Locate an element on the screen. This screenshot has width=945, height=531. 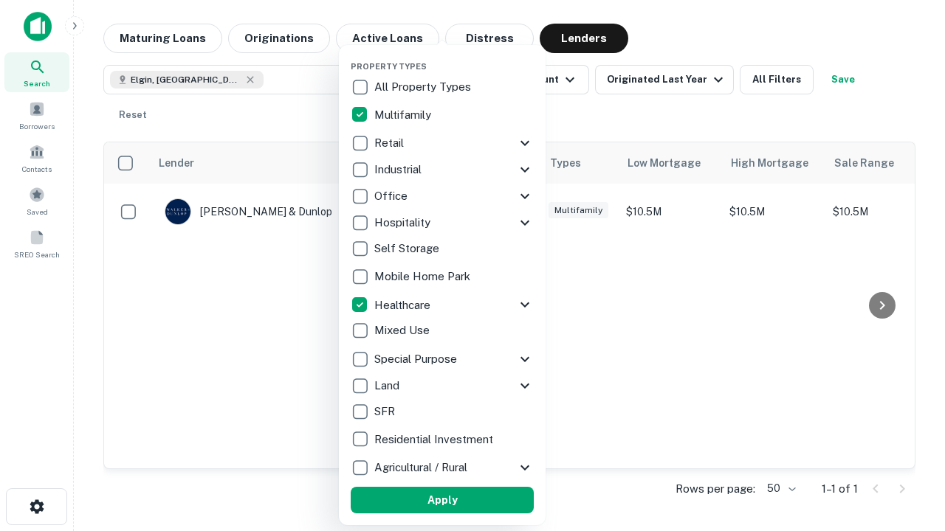
span: Property Types is located at coordinates (388, 66).